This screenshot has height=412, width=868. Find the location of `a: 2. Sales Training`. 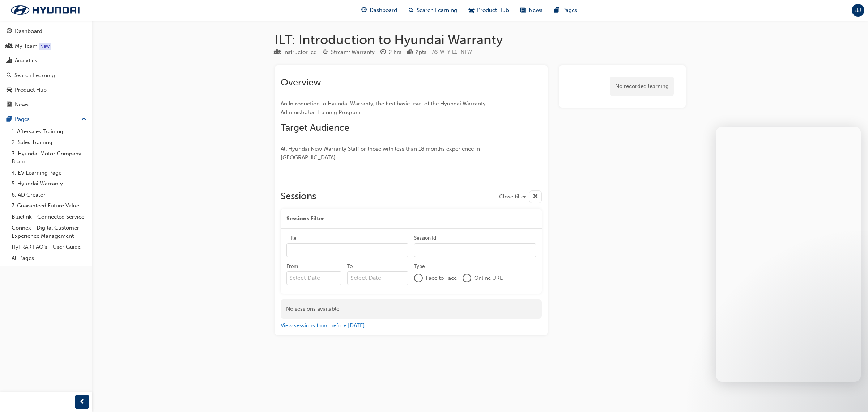

a: 2. Sales Training is located at coordinates (49, 142).